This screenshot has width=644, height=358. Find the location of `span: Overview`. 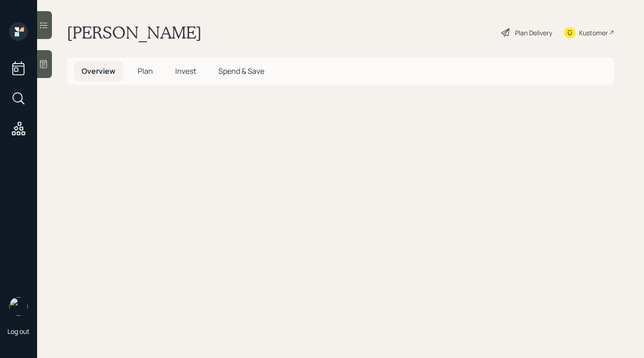

span: Overview is located at coordinates (99, 71).